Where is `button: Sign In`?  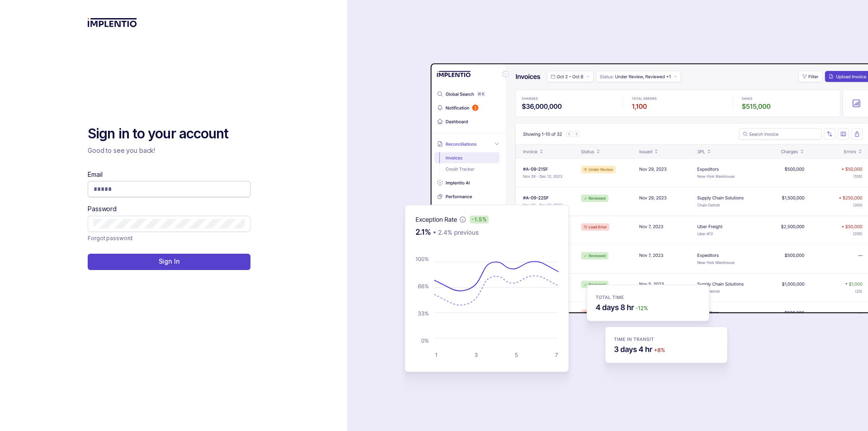
button: Sign In is located at coordinates (169, 262).